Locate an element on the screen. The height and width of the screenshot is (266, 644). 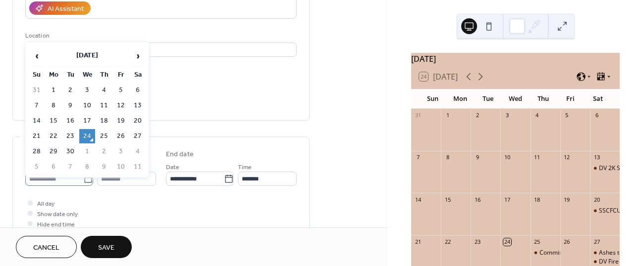
td: 11 is located at coordinates (104, 105).